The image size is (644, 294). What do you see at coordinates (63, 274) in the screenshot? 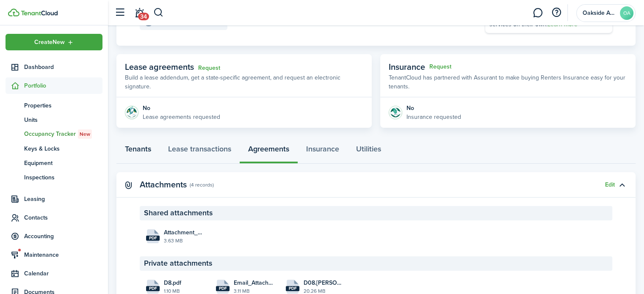
I see `span: Calendar` at bounding box center [63, 274].